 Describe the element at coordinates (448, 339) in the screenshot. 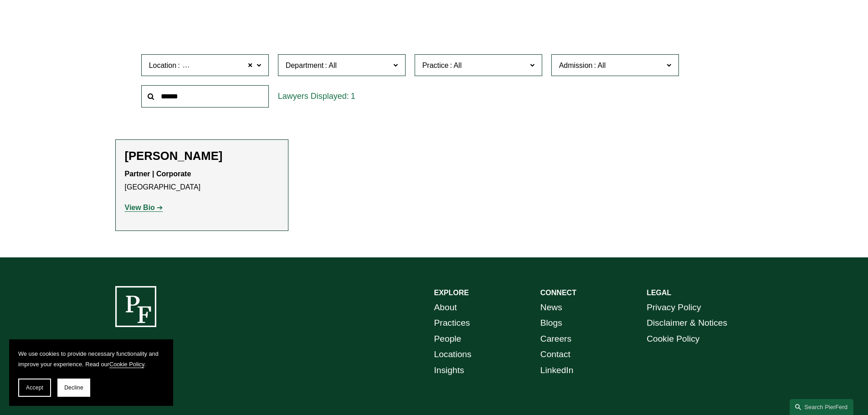

I see `a: People` at that location.